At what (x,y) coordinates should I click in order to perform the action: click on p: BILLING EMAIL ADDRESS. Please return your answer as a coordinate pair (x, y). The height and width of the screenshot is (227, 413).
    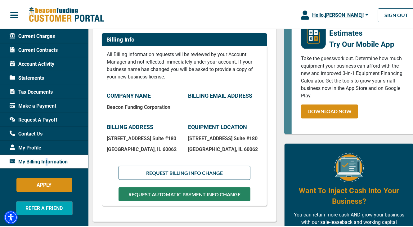
    Looking at the image, I should click on (225, 95).